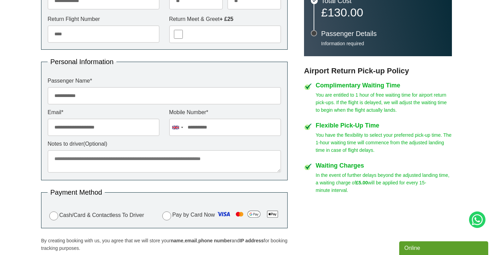 The height and width of the screenshot is (255, 493). Describe the element at coordinates (362, 183) in the screenshot. I see `strong: £5.00` at that location.